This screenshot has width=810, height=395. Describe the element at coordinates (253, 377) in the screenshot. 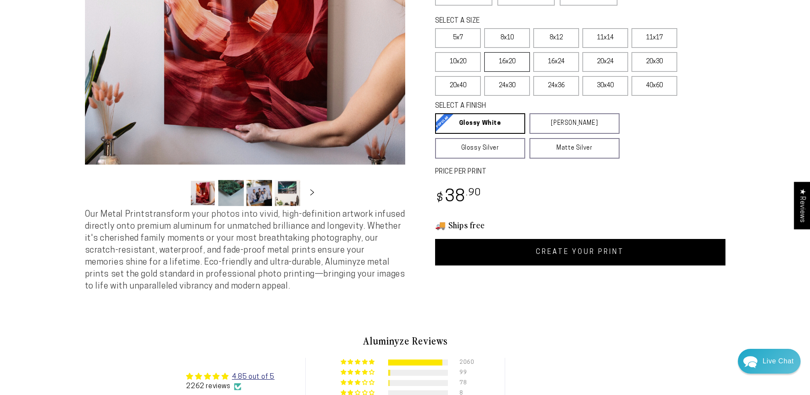

I see `a: 4.85 out of 5` at that location.